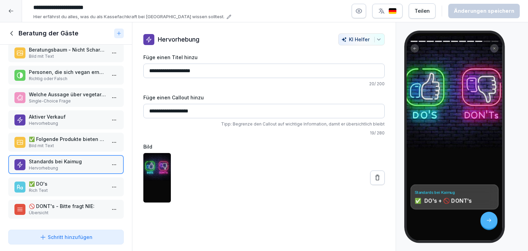 Image resolution: width=528 pixels, height=251 pixels. What do you see at coordinates (361, 39) in the screenshot?
I see `button: KI Helfer` at bounding box center [361, 39].